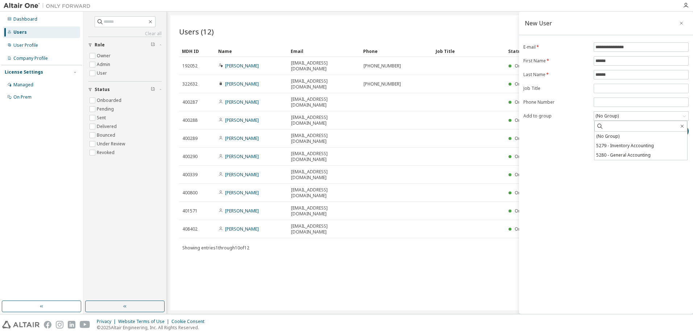 The height and width of the screenshot is (335, 693). I want to click on label: Phone Number, so click(556, 102).